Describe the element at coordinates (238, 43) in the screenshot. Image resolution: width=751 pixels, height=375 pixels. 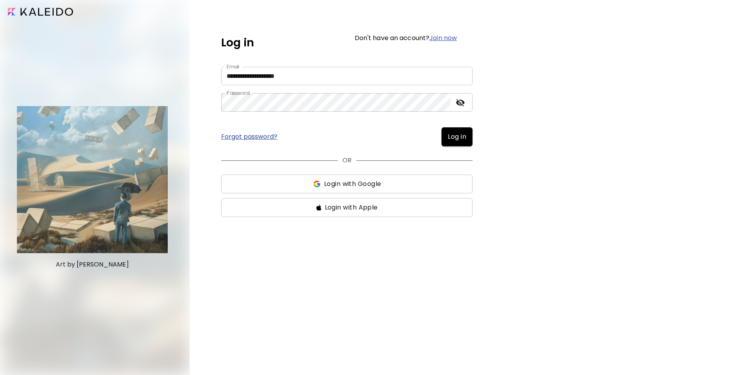
I see `h5: Log in` at that location.